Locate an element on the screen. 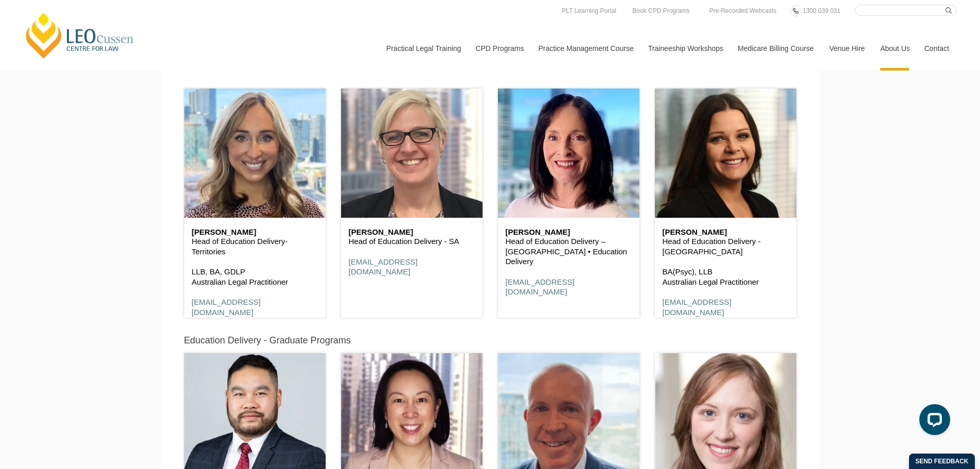  button: Open LiveChat chat widget is located at coordinates (24, 19).